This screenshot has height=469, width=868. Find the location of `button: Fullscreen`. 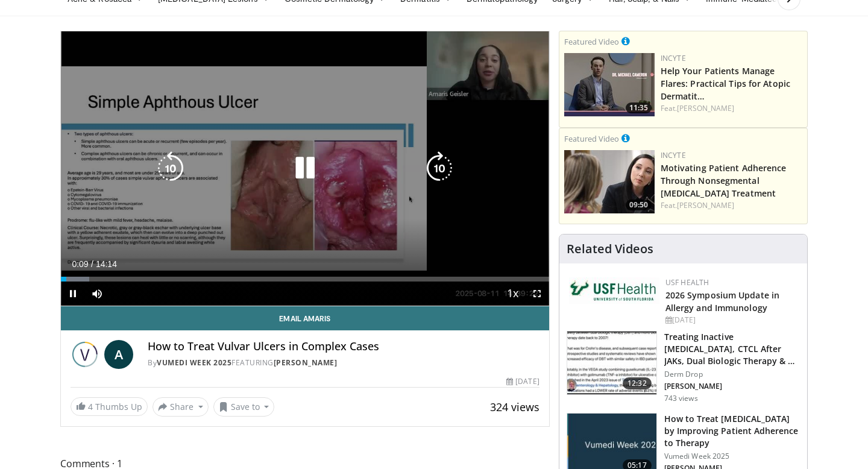

button: Fullscreen is located at coordinates (537, 294).